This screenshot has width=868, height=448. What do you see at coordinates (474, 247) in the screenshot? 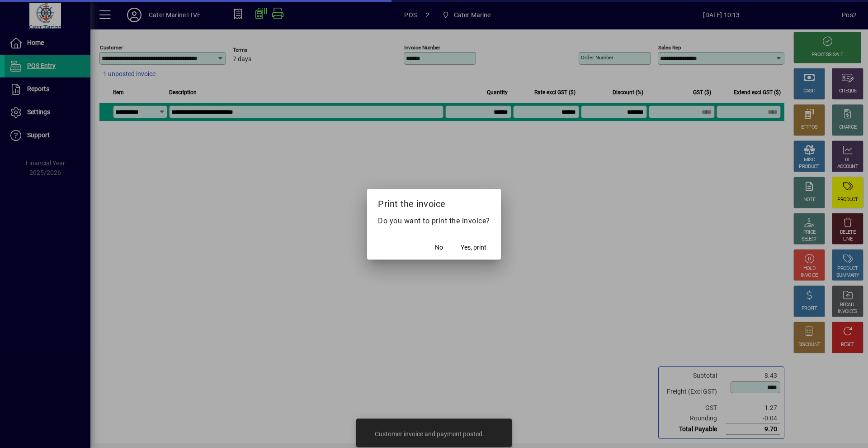
I see `span: Yes, print` at bounding box center [474, 247].